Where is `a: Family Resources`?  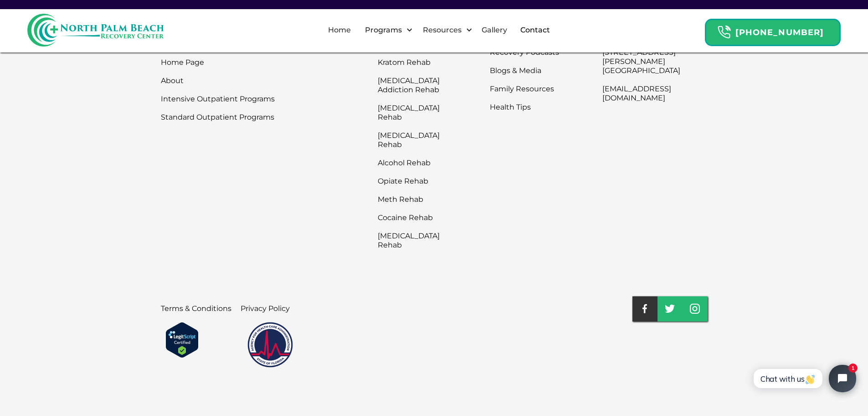
a: Family Resources is located at coordinates (522, 89).